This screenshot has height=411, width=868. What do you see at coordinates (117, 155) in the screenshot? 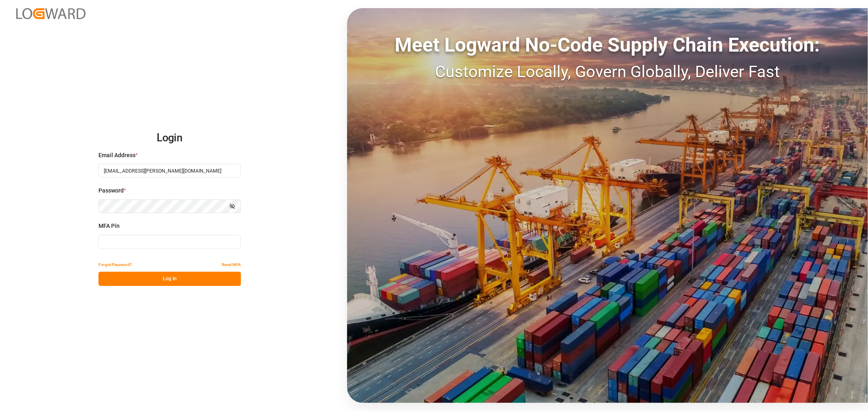
I see `span: Email Address` at bounding box center [117, 155].